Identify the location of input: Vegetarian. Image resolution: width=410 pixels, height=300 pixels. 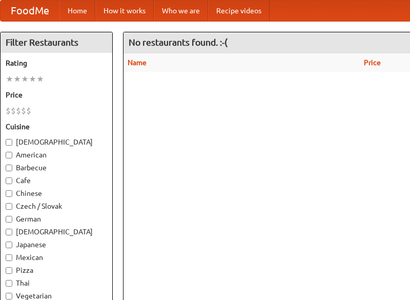
(9, 296).